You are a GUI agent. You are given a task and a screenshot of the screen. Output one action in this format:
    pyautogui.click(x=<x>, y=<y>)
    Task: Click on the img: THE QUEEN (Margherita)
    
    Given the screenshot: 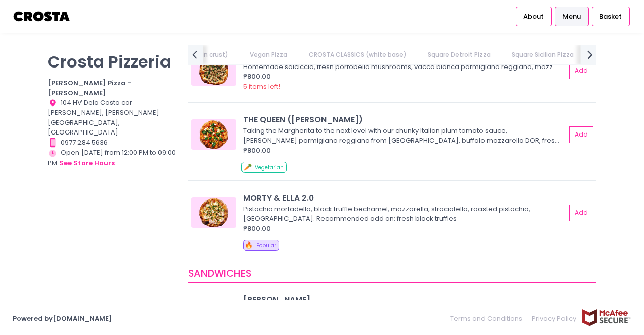 What is the action you would take?
    pyautogui.click(x=214, y=135)
    